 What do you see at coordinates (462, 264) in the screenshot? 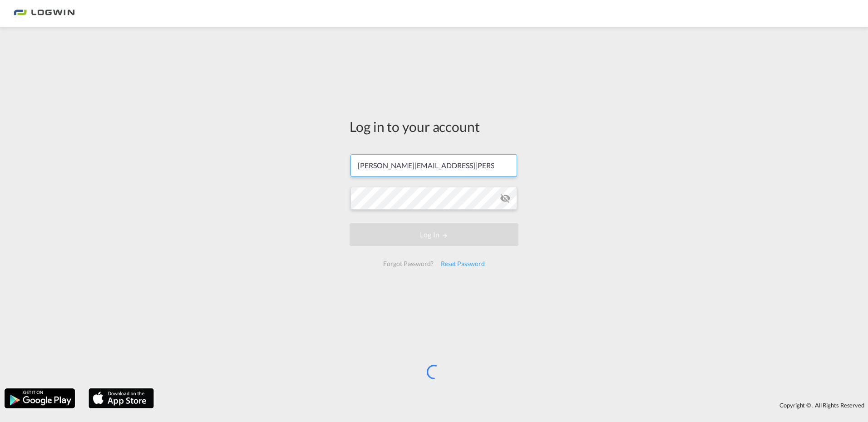
I see `div: Reset Password` at bounding box center [462, 264].